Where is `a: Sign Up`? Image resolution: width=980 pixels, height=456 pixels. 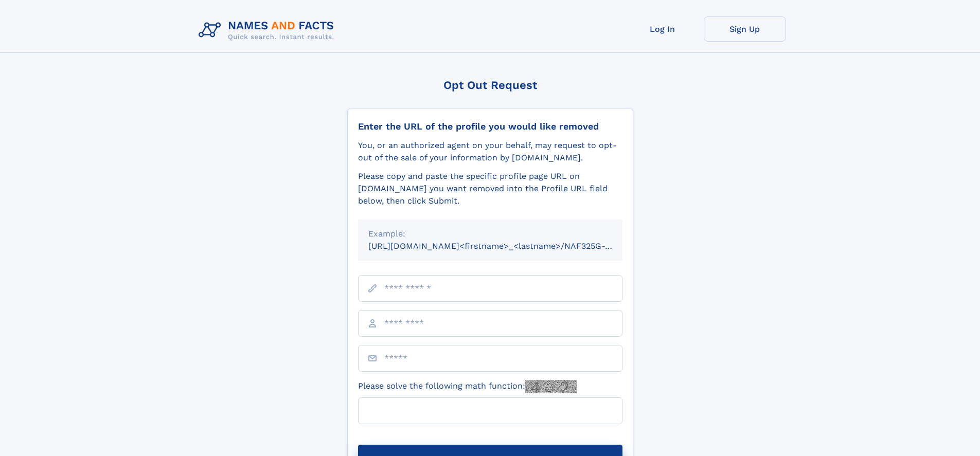
a: Sign Up is located at coordinates (745, 29).